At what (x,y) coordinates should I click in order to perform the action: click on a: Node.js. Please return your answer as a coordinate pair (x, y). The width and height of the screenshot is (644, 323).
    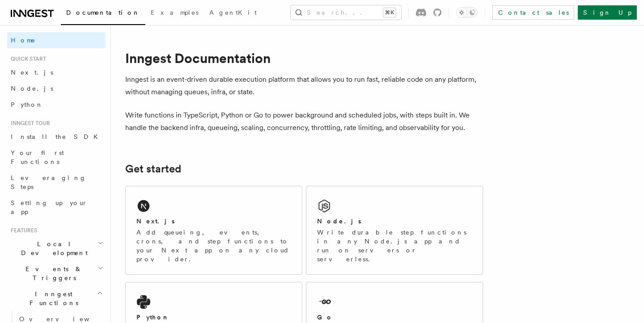
    Looking at the image, I should click on (56, 88).